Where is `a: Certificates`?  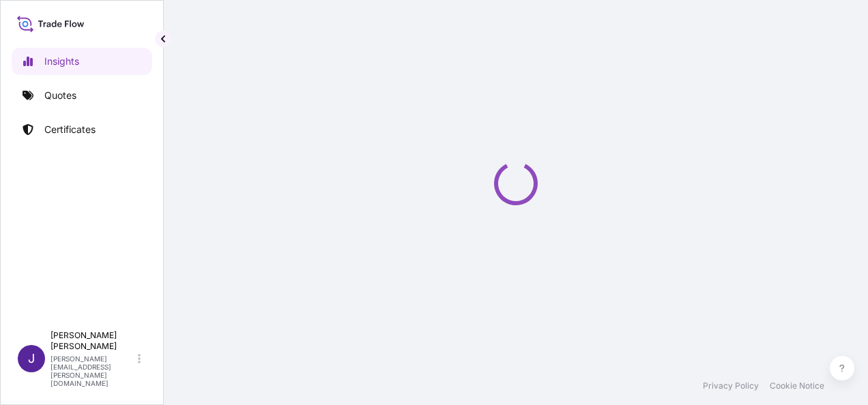 a: Certificates is located at coordinates (82, 130).